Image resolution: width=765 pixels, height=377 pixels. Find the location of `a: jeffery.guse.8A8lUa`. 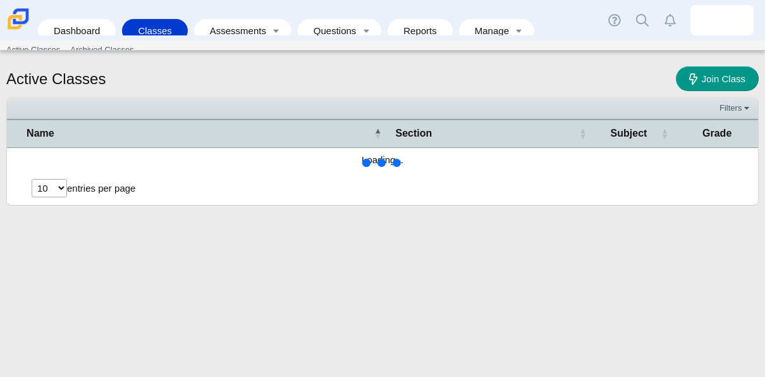

a: jeffery.guse.8A8lUa is located at coordinates (722, 20).